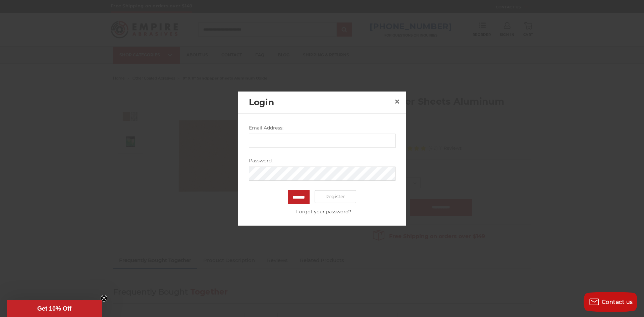 This screenshot has height=317, width=644. Describe the element at coordinates (617, 302) in the screenshot. I see `span: Contact us` at that location.